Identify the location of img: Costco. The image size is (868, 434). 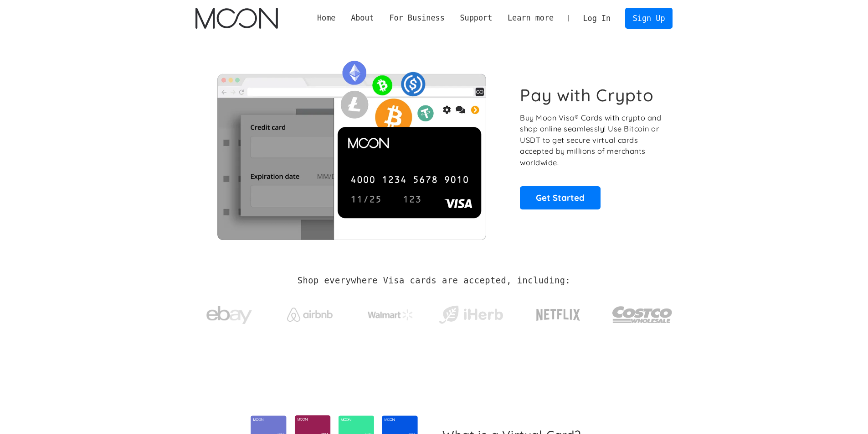
(643, 315).